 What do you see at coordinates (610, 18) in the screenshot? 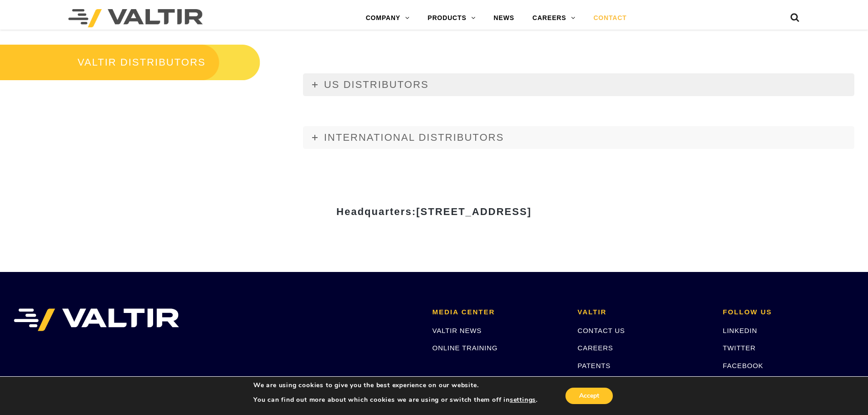
I see `a: CONTACT` at bounding box center [610, 18].